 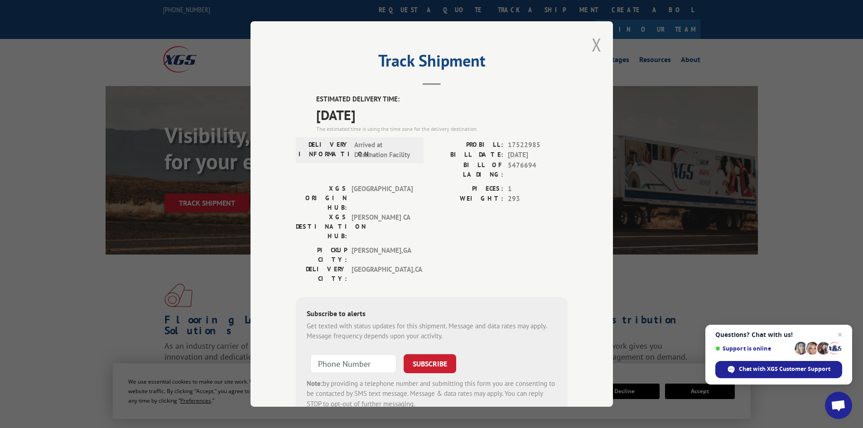 I want to click on input: Phone Number, so click(x=353, y=364).